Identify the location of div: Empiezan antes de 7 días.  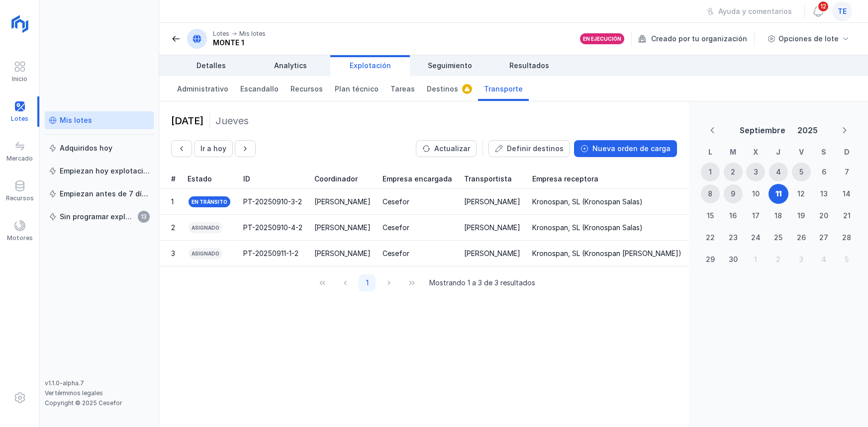
(105, 194).